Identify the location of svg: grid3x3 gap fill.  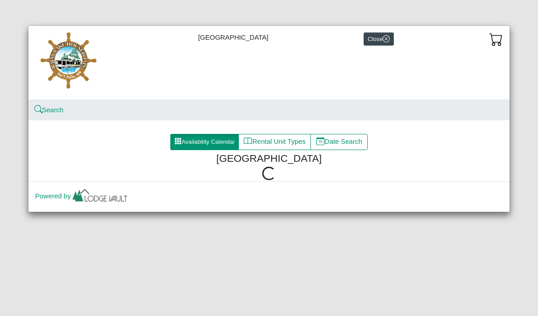
(178, 141).